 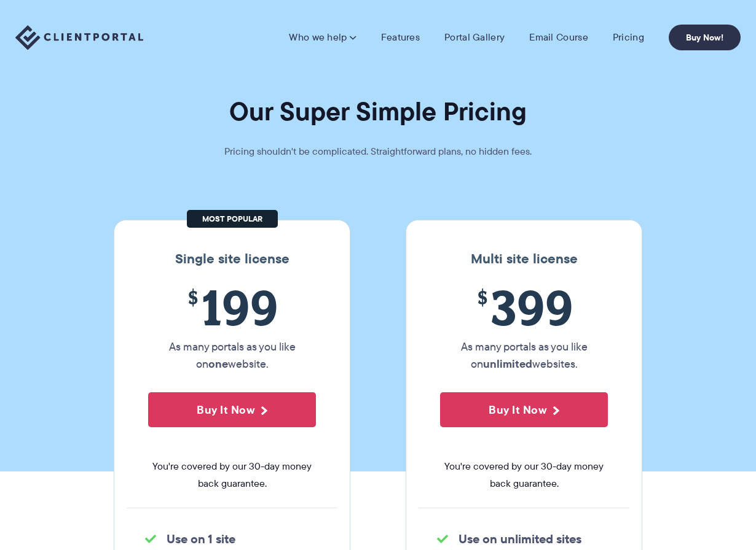 I want to click on a: Buy Now!, so click(x=704, y=38).